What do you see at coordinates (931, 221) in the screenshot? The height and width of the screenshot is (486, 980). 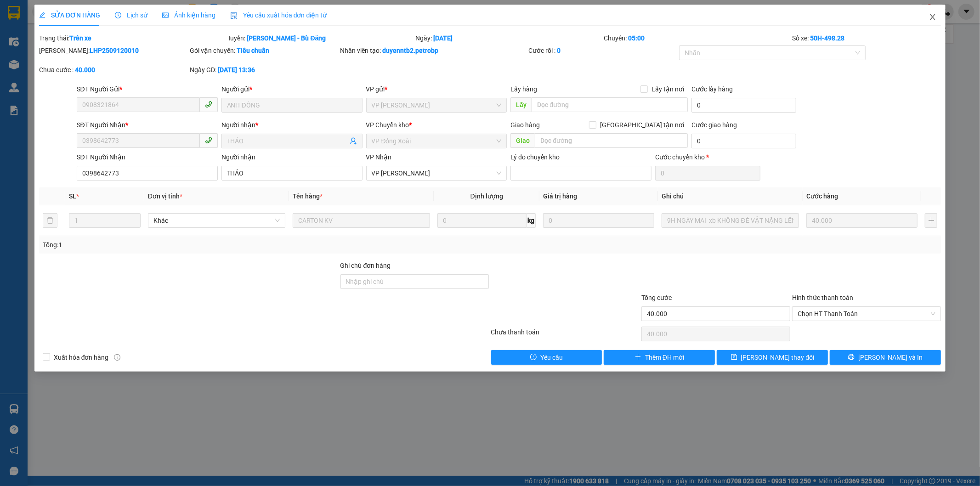 I see `button: plus` at bounding box center [931, 221].